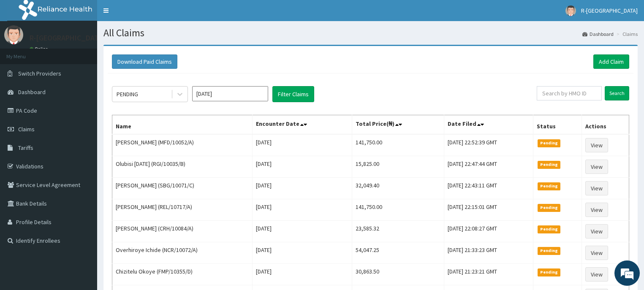 The height and width of the screenshot is (290, 644). Describe the element at coordinates (398, 253) in the screenshot. I see `td: 54,047.25` at that location.